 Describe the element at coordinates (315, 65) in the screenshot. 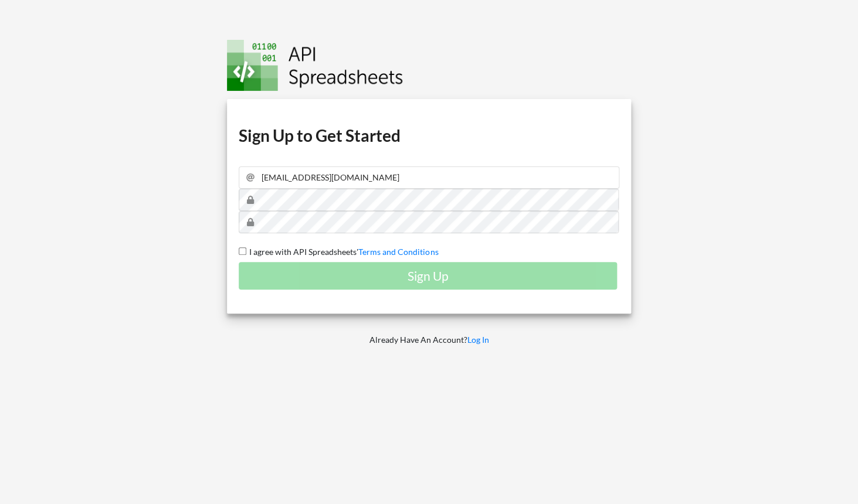

I see `img: Logo.png` at that location.